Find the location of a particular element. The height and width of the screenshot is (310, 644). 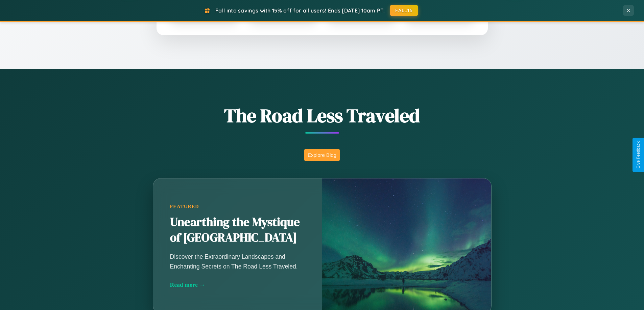

div: Featured is located at coordinates (238, 206).